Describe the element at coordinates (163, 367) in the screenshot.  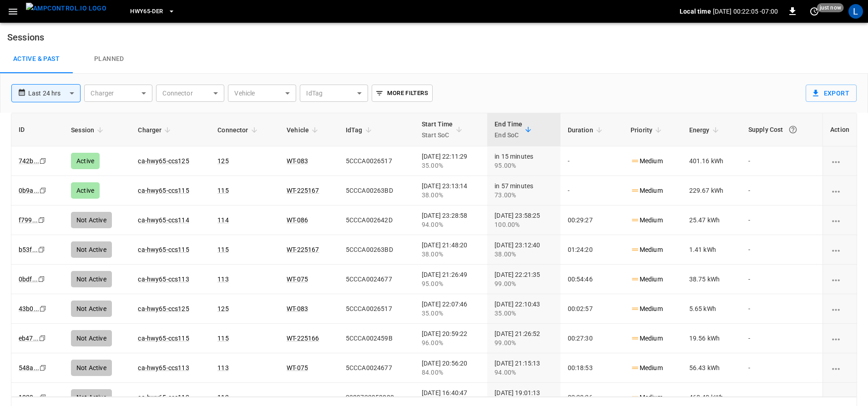
I see `a: ca-hwy65-ccs113` at that location.